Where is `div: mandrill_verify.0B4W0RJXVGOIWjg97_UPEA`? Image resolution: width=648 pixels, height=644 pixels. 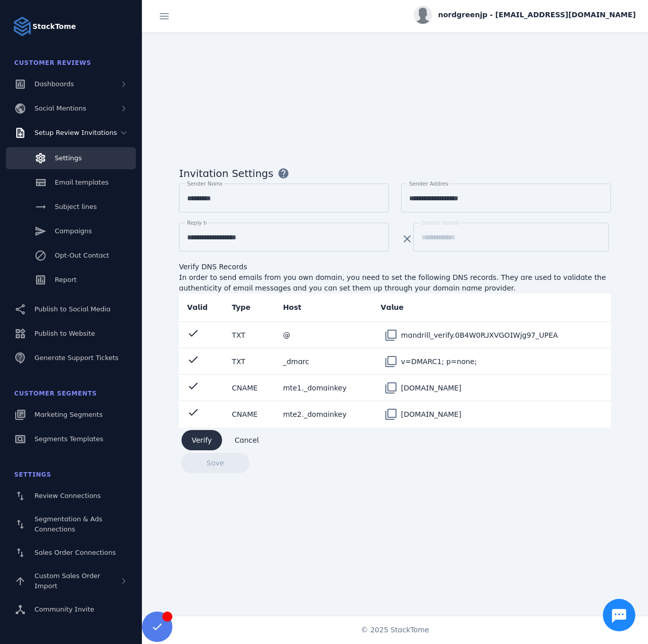 div: mandrill_verify.0B4W0RJXVGOIWjg97_UPEA is located at coordinates (480, 336).